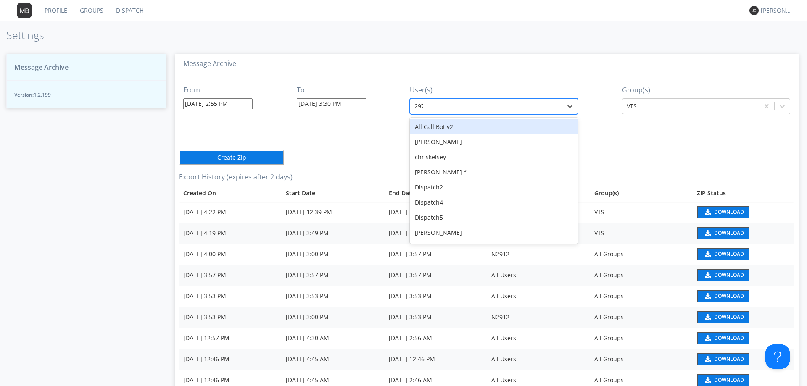  Describe the element at coordinates (232, 158) in the screenshot. I see `button: Create Zip` at that location.